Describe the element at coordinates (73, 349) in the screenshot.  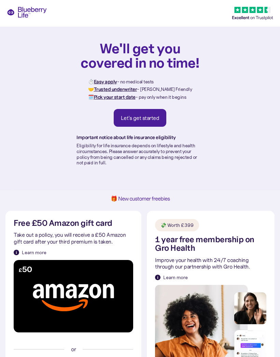
I see `p: or` at that location.